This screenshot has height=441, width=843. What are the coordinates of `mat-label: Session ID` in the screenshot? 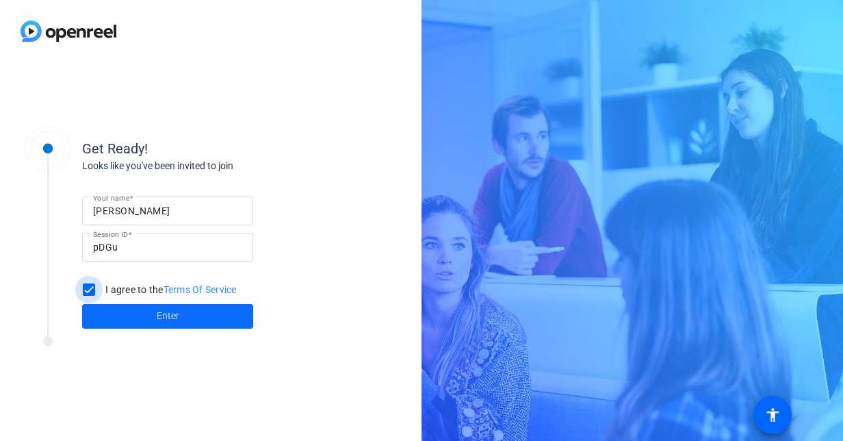 It's located at (110, 234).